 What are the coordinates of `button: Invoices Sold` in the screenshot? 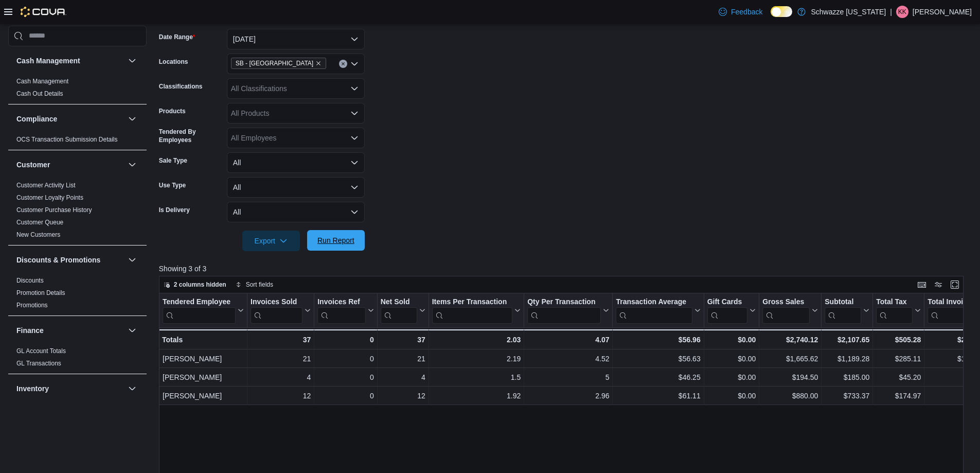 It's located at (280, 310).